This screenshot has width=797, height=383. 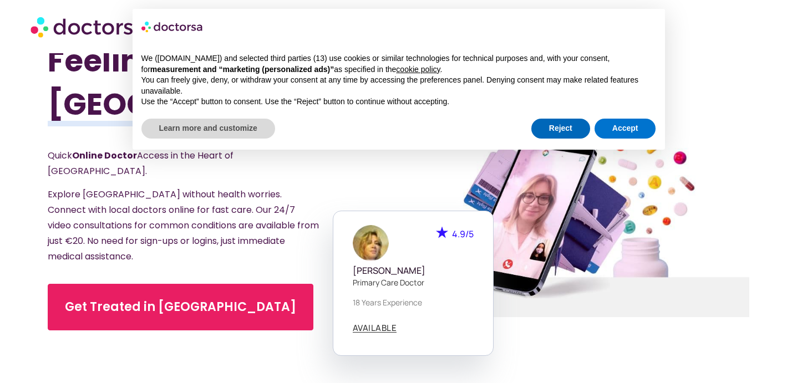 I want to click on span: AVAILABLE, so click(x=375, y=328).